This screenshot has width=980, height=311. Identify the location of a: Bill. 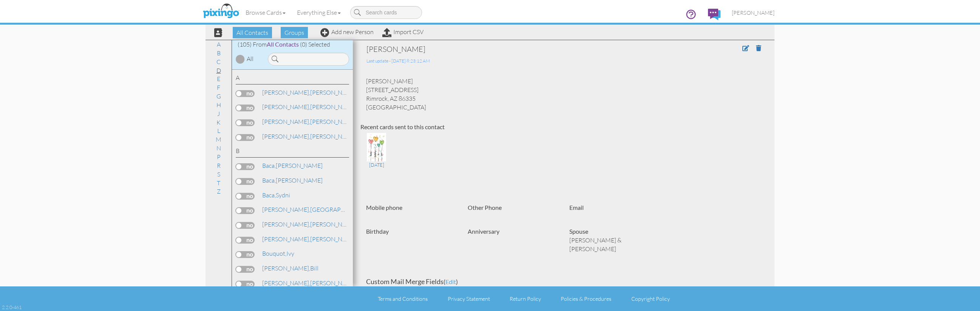
(290, 268).